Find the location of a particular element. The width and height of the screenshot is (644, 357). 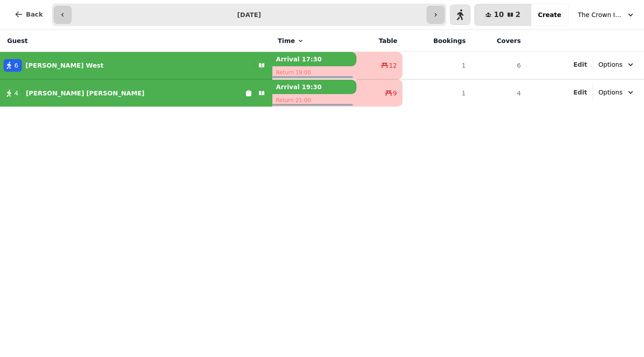

span: Create is located at coordinates (549, 15).